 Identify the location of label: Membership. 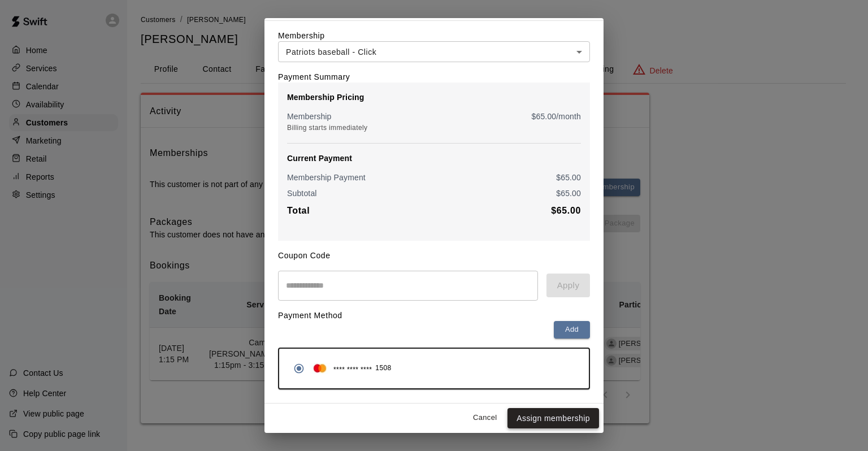
(301, 35).